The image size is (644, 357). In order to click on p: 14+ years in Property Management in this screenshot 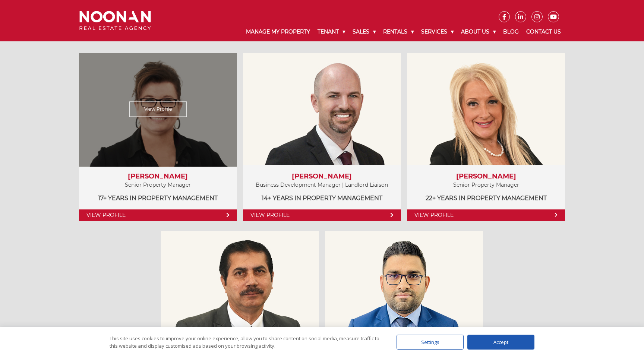, I will do `click(322, 198)`.